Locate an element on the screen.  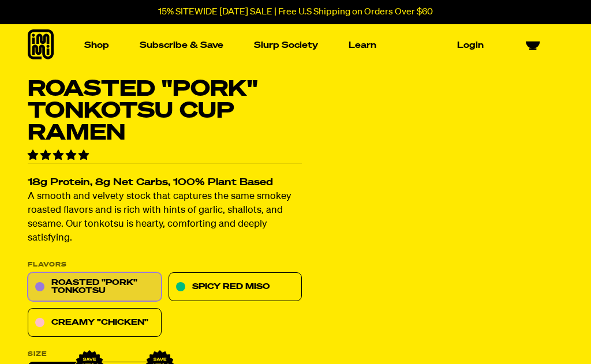
a: Shop is located at coordinates (97, 45).